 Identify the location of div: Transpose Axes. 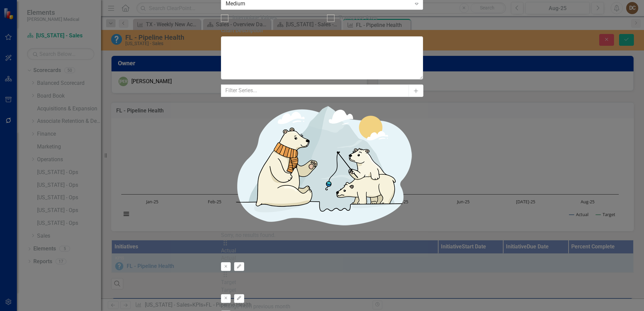
(358, 18).